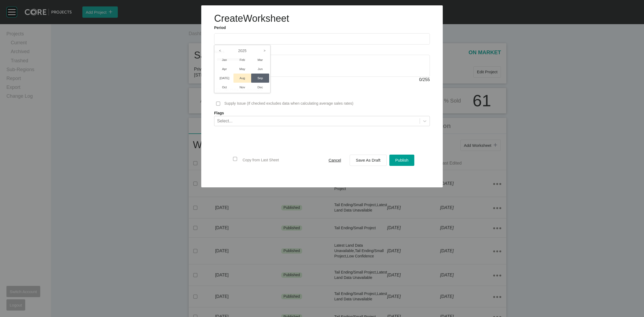 This screenshot has width=644, height=317. I want to click on li: Dec, so click(260, 87).